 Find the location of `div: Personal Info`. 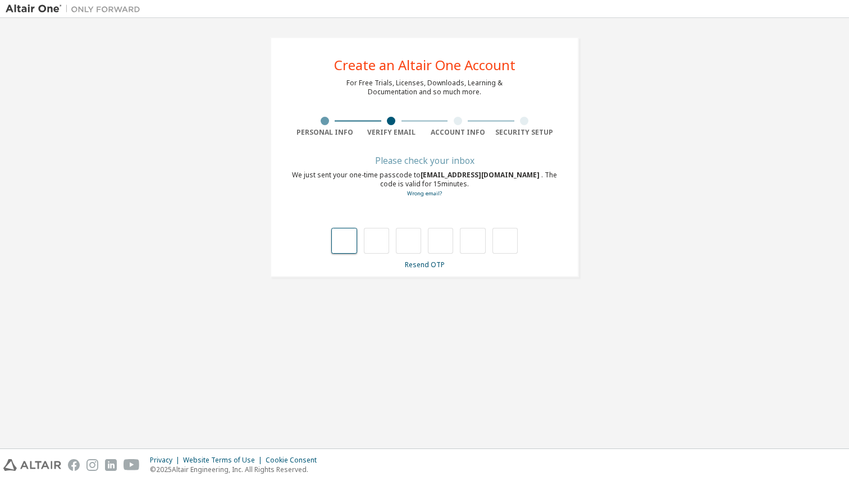

div: Personal Info is located at coordinates (325, 133).